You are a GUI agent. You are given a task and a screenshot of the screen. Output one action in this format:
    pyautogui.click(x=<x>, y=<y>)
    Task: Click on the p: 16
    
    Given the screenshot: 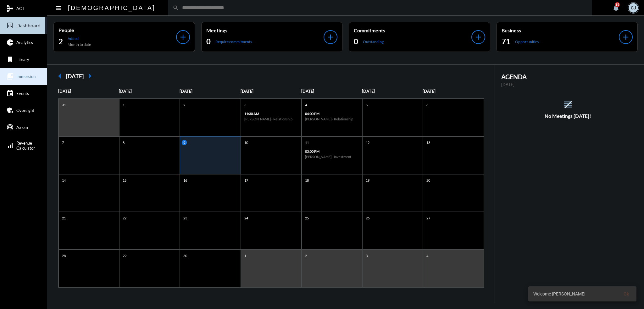 What is the action you would take?
    pyautogui.click(x=185, y=180)
    